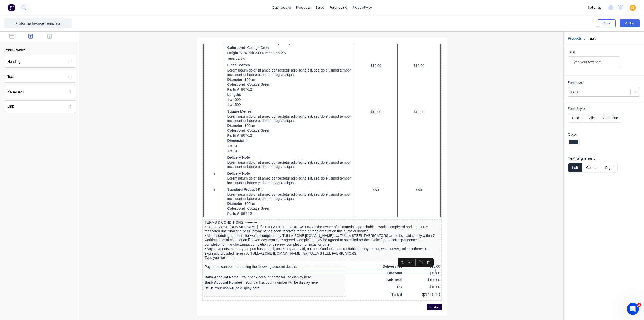  Describe the element at coordinates (604, 159) in the screenshot. I see `label: Text alignment` at that location.